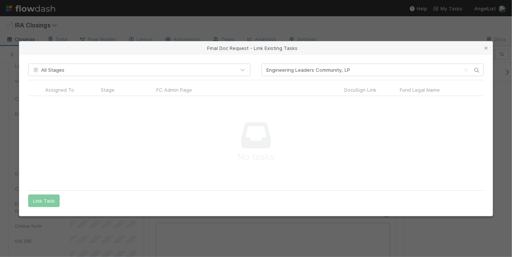 This screenshot has height=257, width=512. Describe the element at coordinates (60, 90) in the screenshot. I see `span: Assigned To` at that location.